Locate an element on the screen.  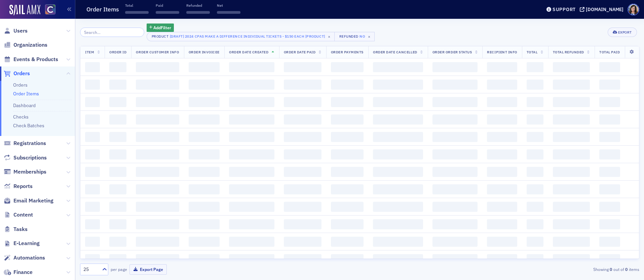
p: Paid is located at coordinates (168, 5).